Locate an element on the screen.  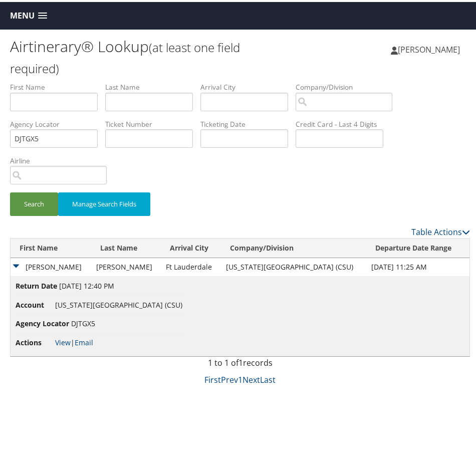
a: 1 is located at coordinates (240, 378).